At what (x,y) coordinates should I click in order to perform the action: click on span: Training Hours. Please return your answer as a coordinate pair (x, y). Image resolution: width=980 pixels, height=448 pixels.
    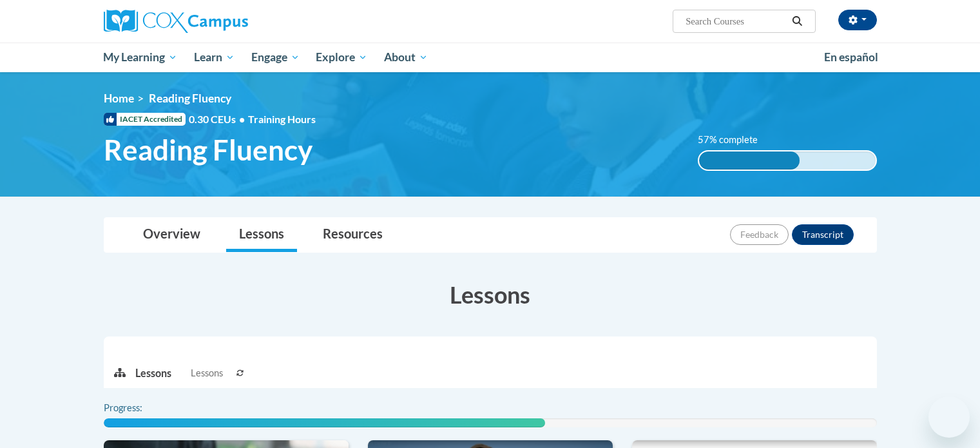
    Looking at the image, I should click on (282, 119).